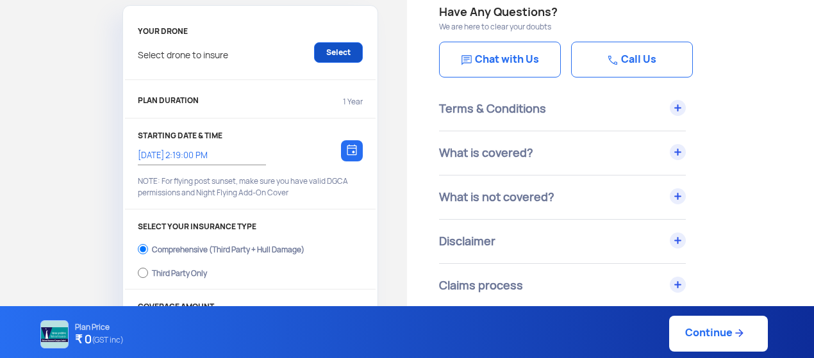 The width and height of the screenshot is (814, 358). What do you see at coordinates (250, 136) in the screenshot?
I see `p: STARTING DATE & TIME` at bounding box center [250, 136].